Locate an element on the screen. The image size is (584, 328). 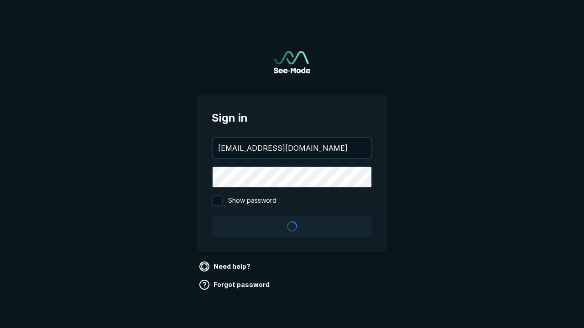
span: Sign in is located at coordinates (292, 118).